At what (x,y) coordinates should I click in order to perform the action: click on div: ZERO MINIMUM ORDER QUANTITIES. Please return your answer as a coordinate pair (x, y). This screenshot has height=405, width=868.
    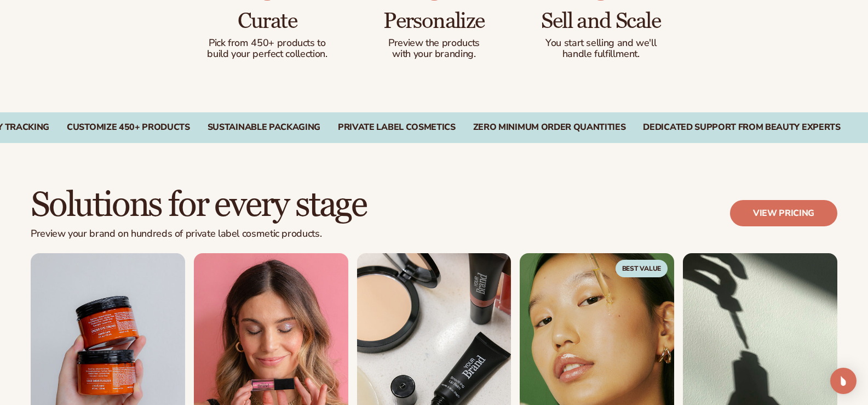
    Looking at the image, I should click on (549, 127).